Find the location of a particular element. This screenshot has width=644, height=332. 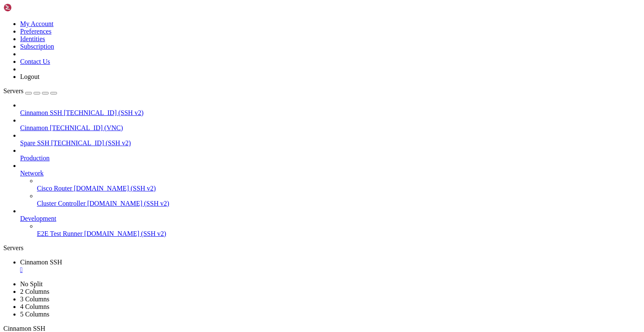

x-row: To restore this content, you can run the 'unminimize' command. is located at coordinates (269, 71).